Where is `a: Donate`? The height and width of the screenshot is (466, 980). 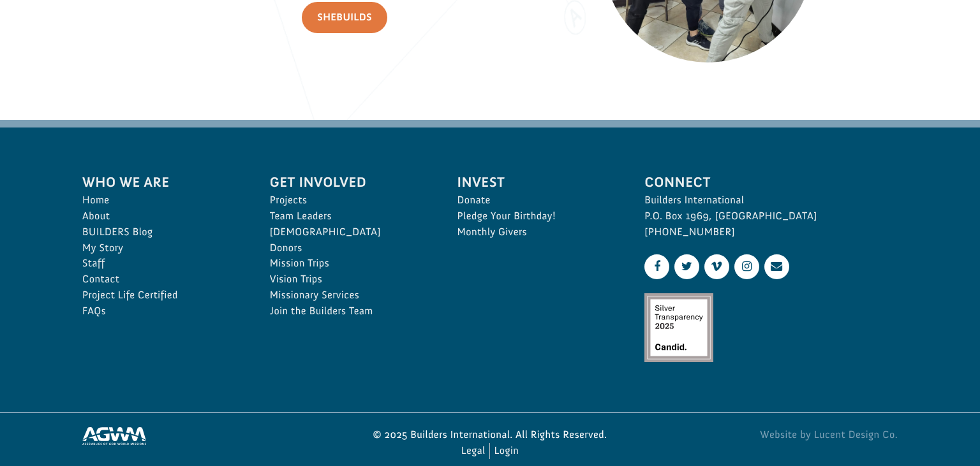 a: Donate is located at coordinates (537, 200).